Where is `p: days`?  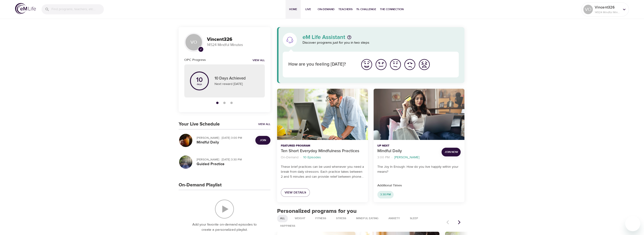 p: days is located at coordinates (200, 84).